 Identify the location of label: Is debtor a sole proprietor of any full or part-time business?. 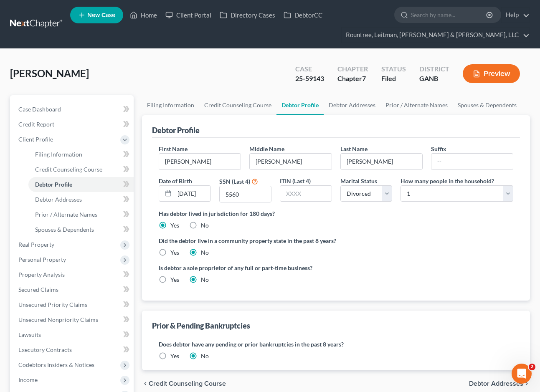
(245, 267).